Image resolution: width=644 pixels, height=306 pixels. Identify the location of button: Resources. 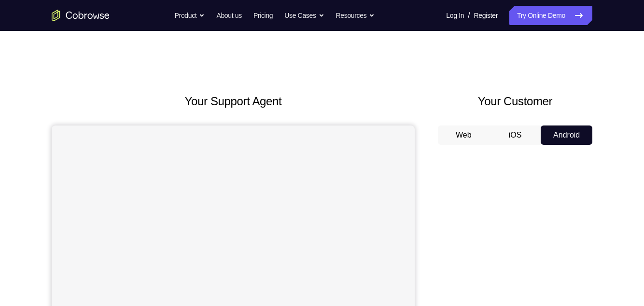
(355, 16).